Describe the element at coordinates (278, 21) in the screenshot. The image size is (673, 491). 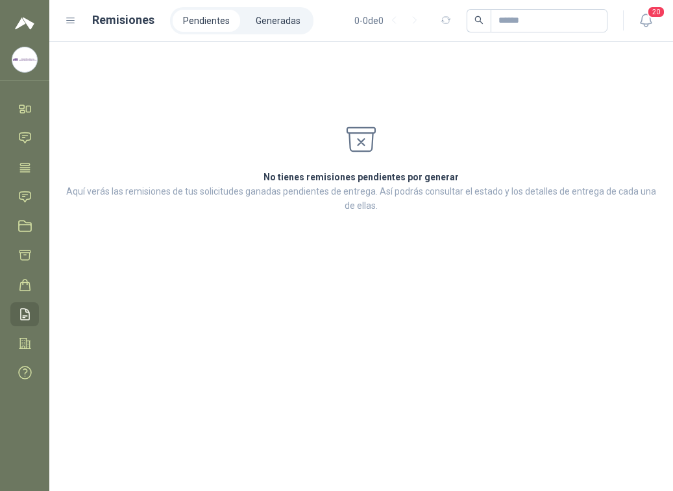
I see `a: Generadas` at that location.